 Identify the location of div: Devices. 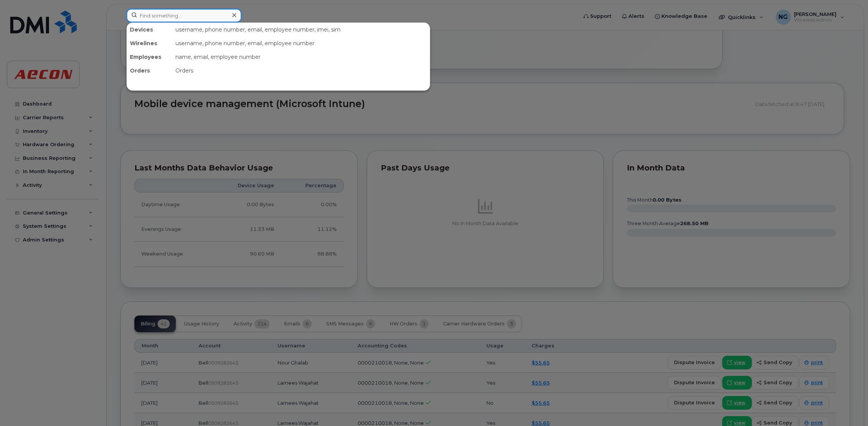
(149, 30).